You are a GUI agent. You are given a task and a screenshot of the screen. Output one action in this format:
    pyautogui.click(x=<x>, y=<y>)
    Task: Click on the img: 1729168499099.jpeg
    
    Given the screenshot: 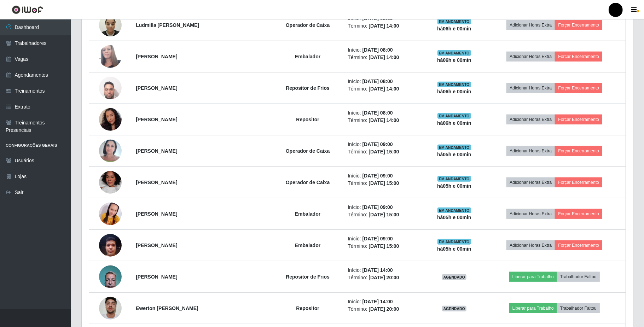 What is the action you would take?
    pyautogui.click(x=110, y=87)
    